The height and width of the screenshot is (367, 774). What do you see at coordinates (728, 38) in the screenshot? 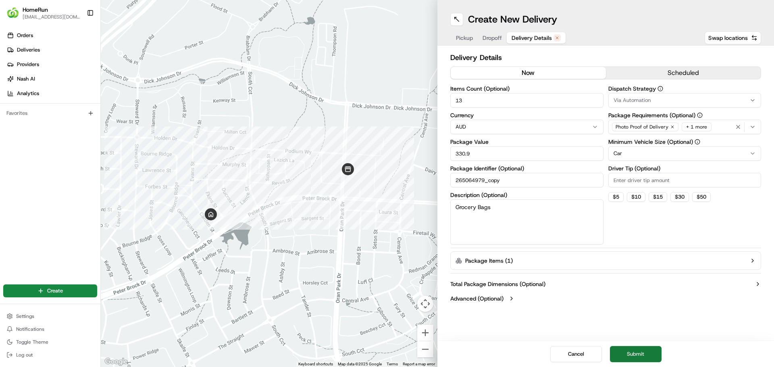
I see `span: Swap locations` at bounding box center [728, 38].